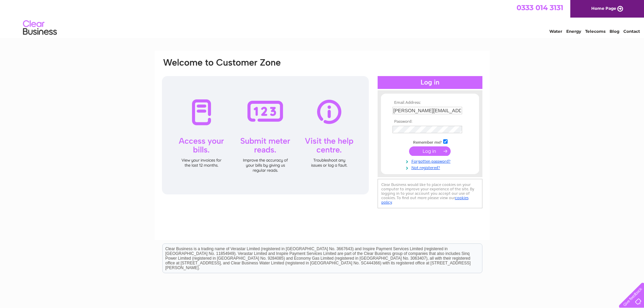 The width and height of the screenshot is (644, 308). What do you see at coordinates (596, 31) in the screenshot?
I see `a: Telecoms` at bounding box center [596, 31].